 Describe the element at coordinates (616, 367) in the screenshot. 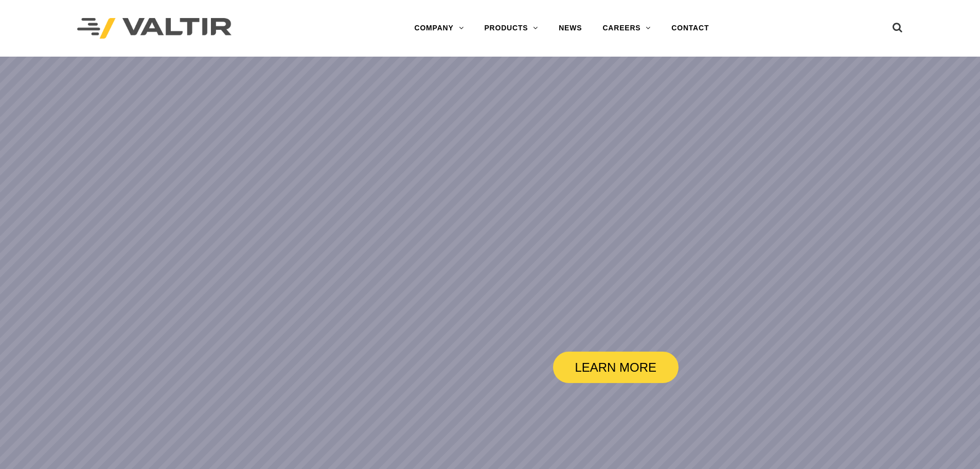

I see `a: LEARN MORE` at that location.